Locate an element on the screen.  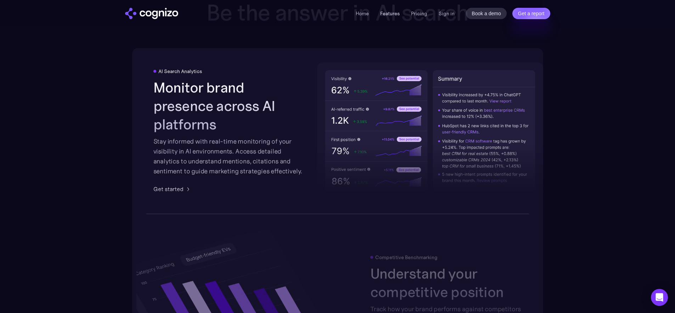
a: Home is located at coordinates (362, 13).